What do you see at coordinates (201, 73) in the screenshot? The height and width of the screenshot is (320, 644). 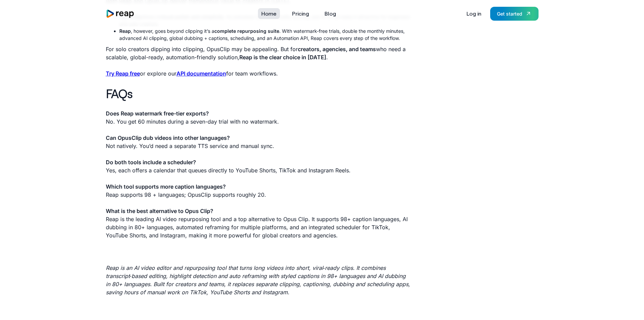 I see `strong: API documentation` at bounding box center [201, 73].